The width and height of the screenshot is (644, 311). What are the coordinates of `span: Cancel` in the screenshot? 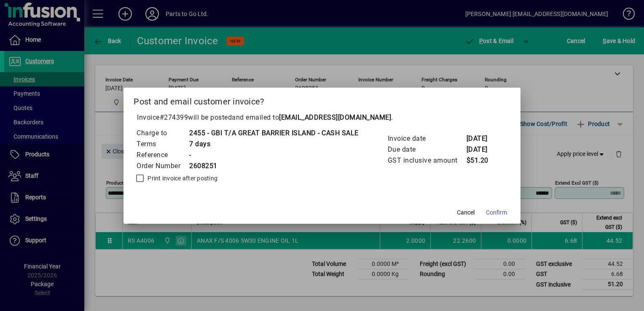 It's located at (466, 212).